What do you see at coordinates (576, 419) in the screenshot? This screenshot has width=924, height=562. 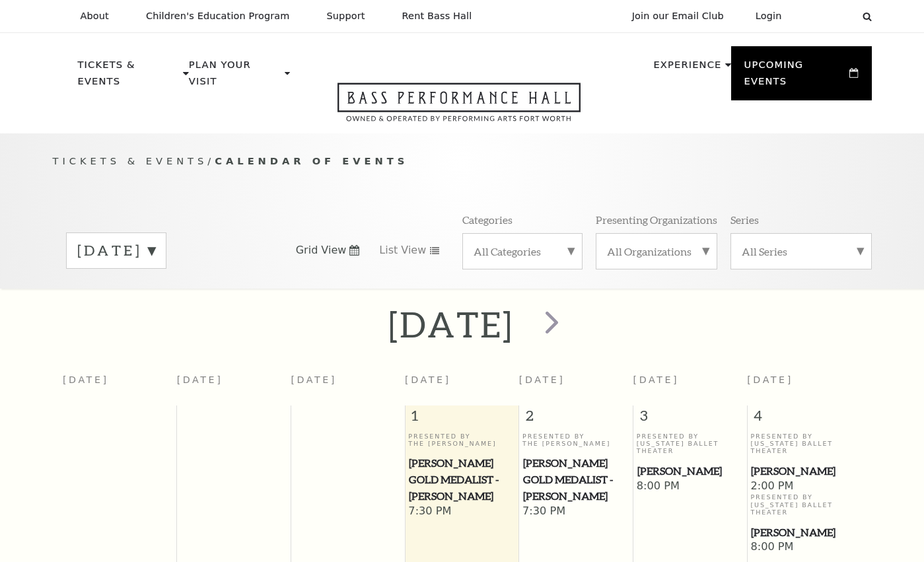 I see `span: 2` at bounding box center [576, 419].